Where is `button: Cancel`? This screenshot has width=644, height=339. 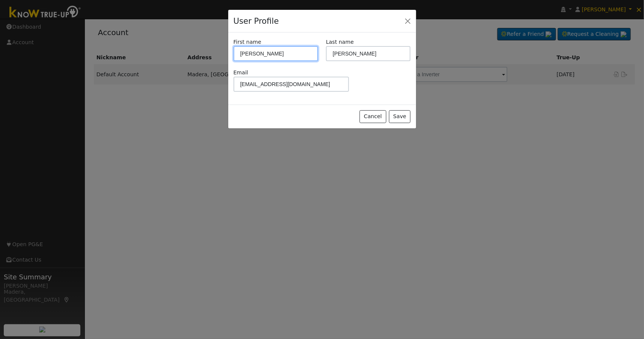
button: Cancel is located at coordinates (373, 117).